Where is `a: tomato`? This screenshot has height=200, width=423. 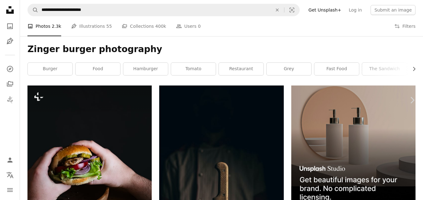
a: tomato is located at coordinates (193, 69).